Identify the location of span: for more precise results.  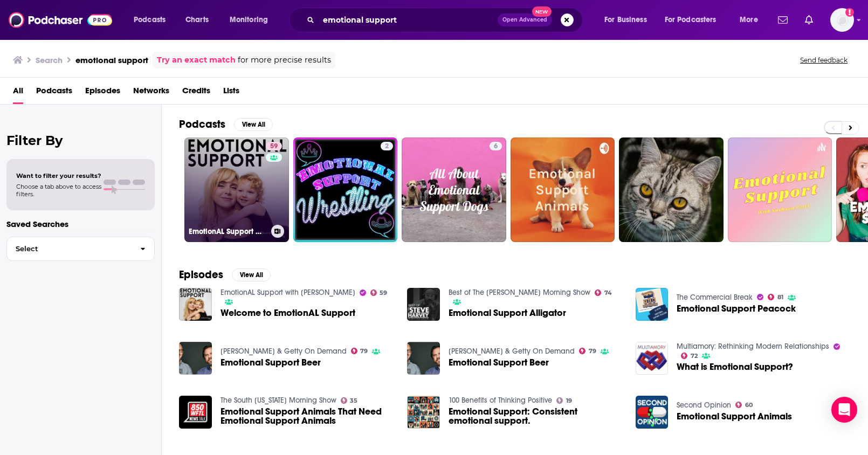
(284, 60).